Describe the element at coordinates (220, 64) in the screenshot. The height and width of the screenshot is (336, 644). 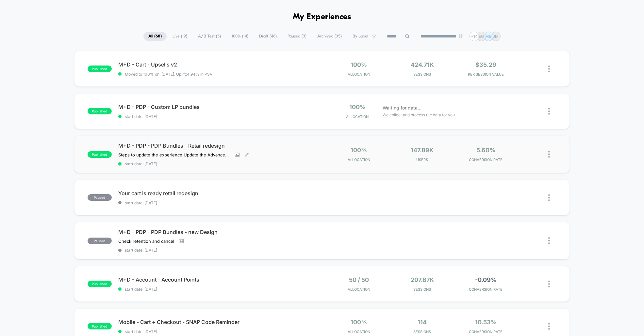
I see `span: M+D - Cart - Upsells v2` at that location.